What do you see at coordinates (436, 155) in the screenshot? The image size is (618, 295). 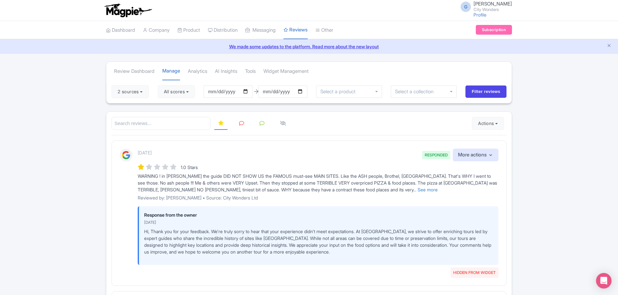 I see `span: RESPONDED` at bounding box center [436, 155].